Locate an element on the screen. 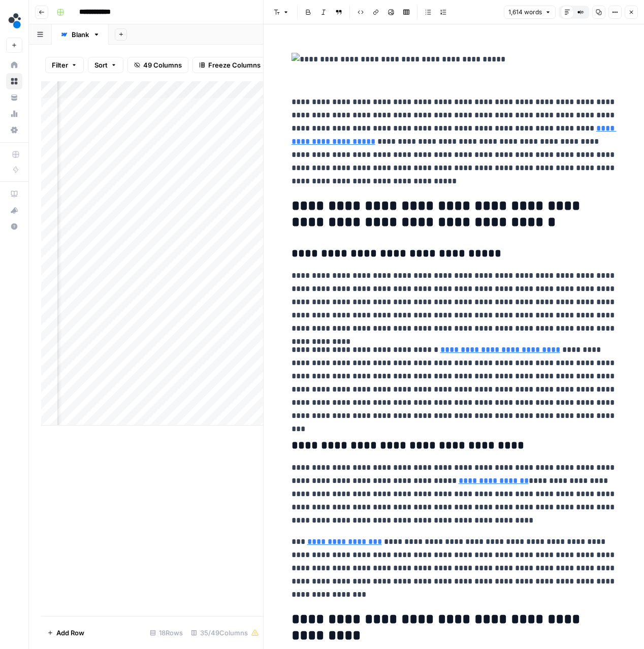 The width and height of the screenshot is (644, 649). a: Browse is located at coordinates (14, 81).